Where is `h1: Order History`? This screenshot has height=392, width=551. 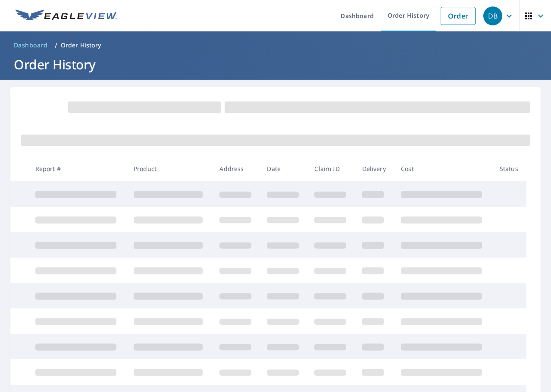
h1: Order History is located at coordinates (275, 64).